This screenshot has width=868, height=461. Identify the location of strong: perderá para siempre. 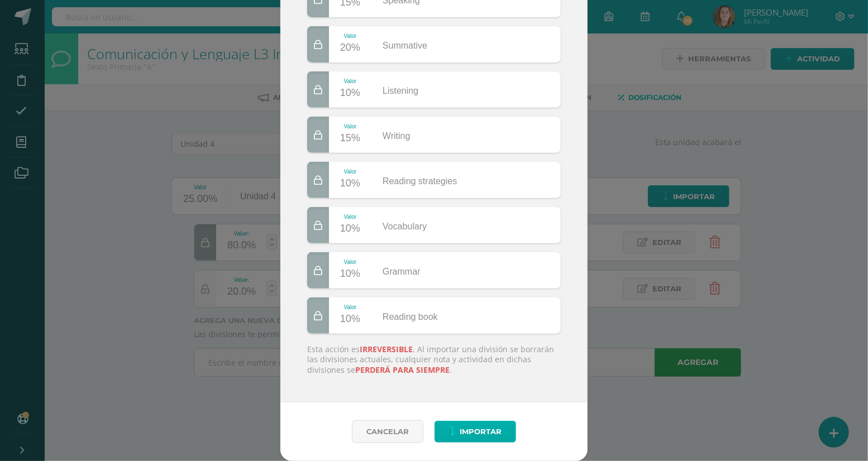
(402, 370).